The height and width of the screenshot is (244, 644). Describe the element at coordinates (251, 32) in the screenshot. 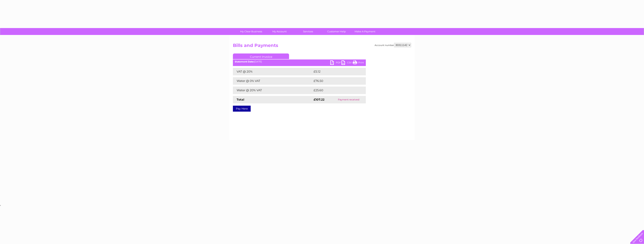

I see `a: My Clear Business` at that location.